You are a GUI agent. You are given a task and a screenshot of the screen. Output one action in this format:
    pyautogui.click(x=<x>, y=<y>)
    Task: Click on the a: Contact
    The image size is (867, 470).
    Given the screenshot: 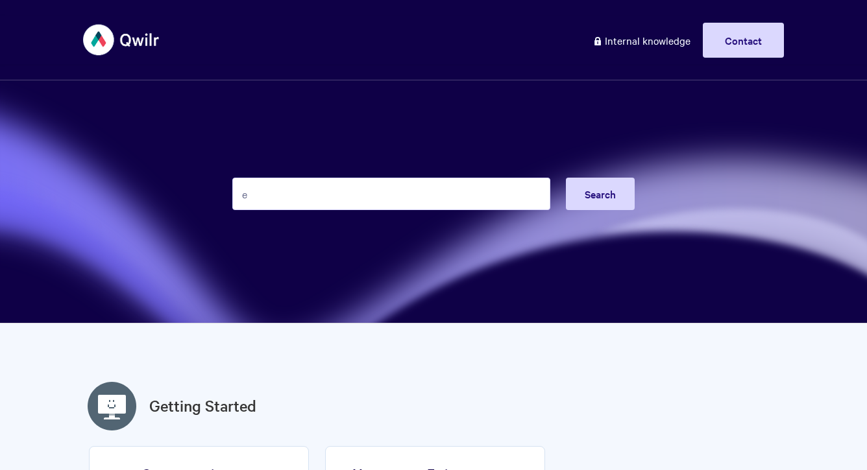 What is the action you would take?
    pyautogui.click(x=743, y=40)
    